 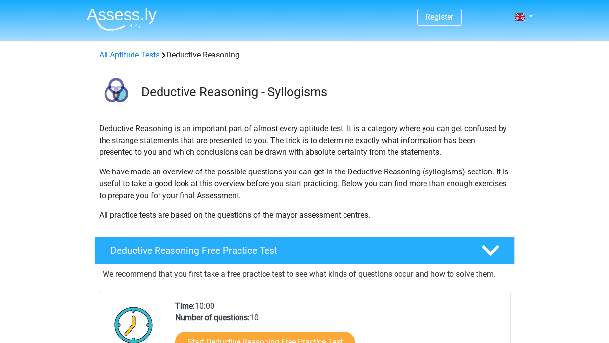 What do you see at coordinates (129, 54) in the screenshot?
I see `a: All Aptitude Tests` at bounding box center [129, 54].